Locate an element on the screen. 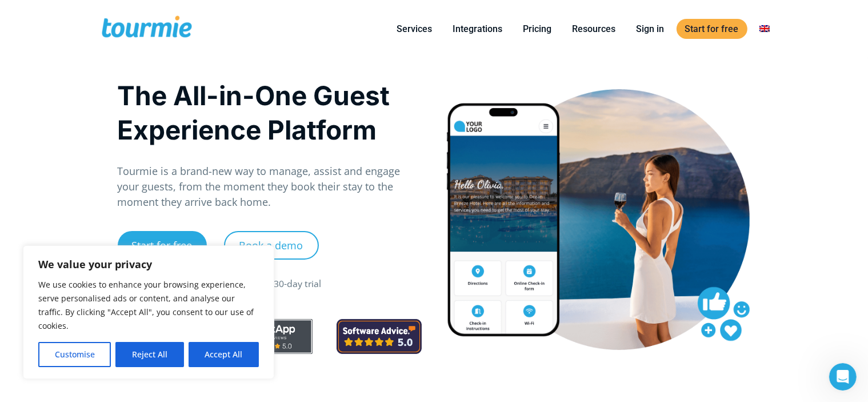  a: Book a demo is located at coordinates (271, 245).